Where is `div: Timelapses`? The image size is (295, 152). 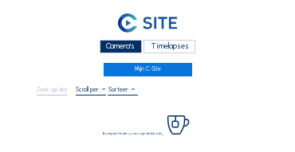
div: Timelapses is located at coordinates (169, 46).